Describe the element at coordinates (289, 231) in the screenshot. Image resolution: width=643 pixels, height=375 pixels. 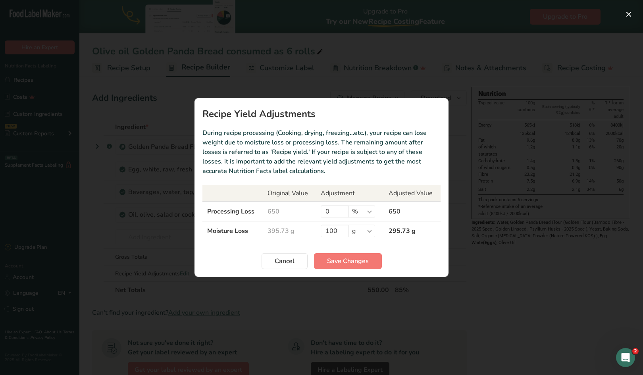
I see `td: 395.73 g` at that location.